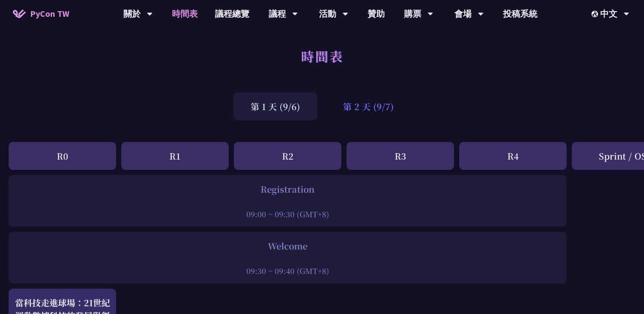 Image resolution: width=644 pixels, height=314 pixels. Describe the element at coordinates (62, 156) in the screenshot. I see `div: R0` at that location.